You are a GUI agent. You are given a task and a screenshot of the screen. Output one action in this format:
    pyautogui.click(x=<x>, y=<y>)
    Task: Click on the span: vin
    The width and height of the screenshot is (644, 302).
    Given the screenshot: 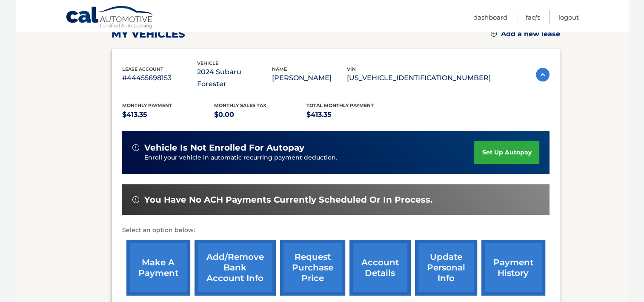 What is the action you would take?
    pyautogui.click(x=351, y=69)
    